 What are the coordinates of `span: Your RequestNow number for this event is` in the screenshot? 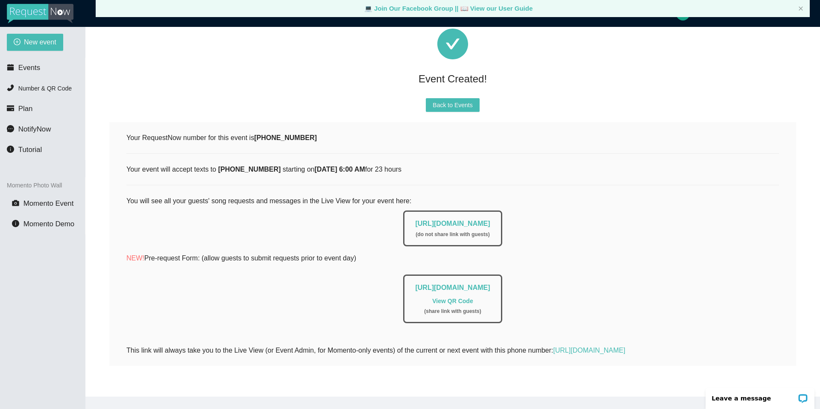 It's located at (222, 138).